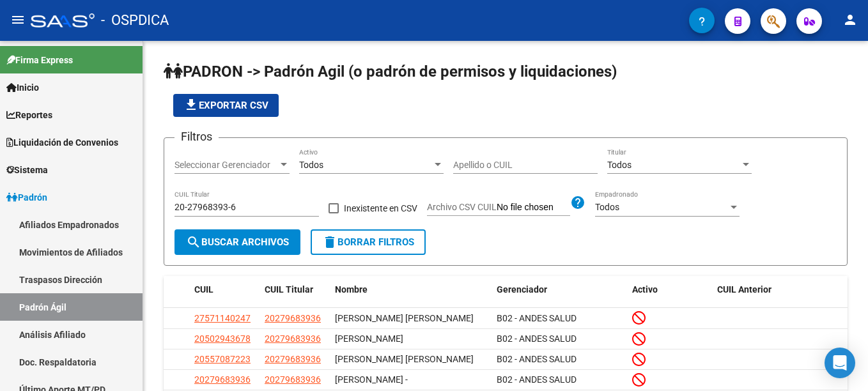  Describe the element at coordinates (135, 20) in the screenshot. I see `span: - OSPDICA` at that location.